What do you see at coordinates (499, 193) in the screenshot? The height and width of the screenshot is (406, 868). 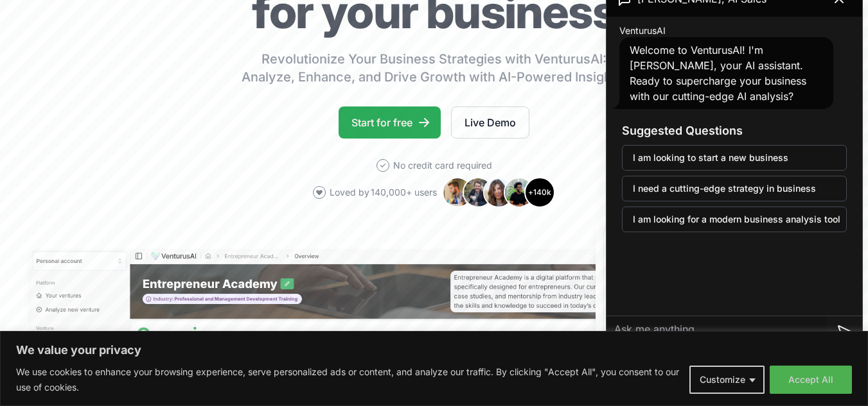 I see `img: Avatar 3` at bounding box center [499, 193].